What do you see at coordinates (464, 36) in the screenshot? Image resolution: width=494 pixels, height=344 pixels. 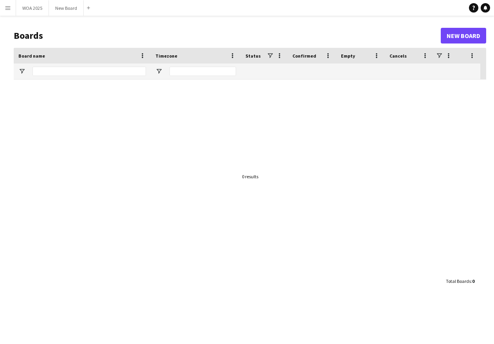 I see `a: New Board` at bounding box center [464, 36].